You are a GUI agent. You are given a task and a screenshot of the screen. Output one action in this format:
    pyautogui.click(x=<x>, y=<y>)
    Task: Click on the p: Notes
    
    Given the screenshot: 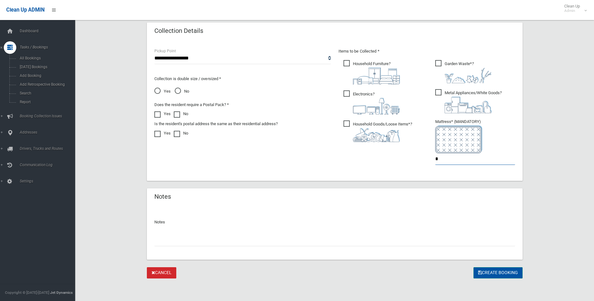 What is the action you would take?
    pyautogui.click(x=335, y=222)
    